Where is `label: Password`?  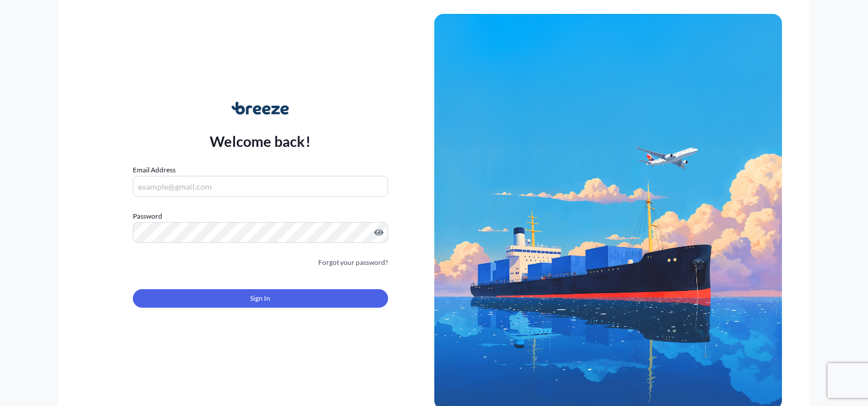 label: Password is located at coordinates (261, 216).